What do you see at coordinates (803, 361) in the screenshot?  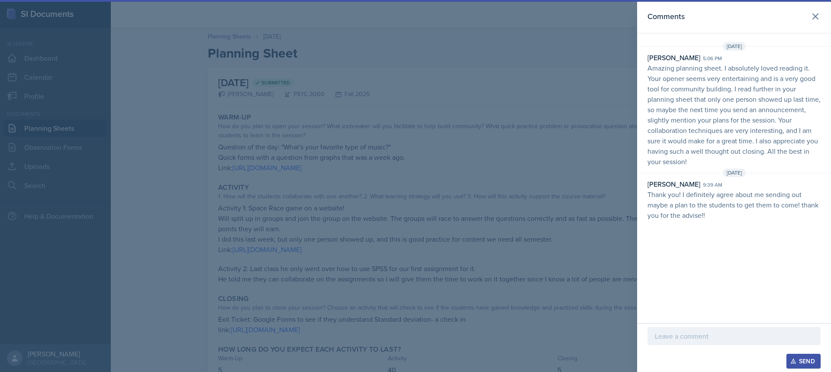 I see `div: Send` at bounding box center [803, 361].